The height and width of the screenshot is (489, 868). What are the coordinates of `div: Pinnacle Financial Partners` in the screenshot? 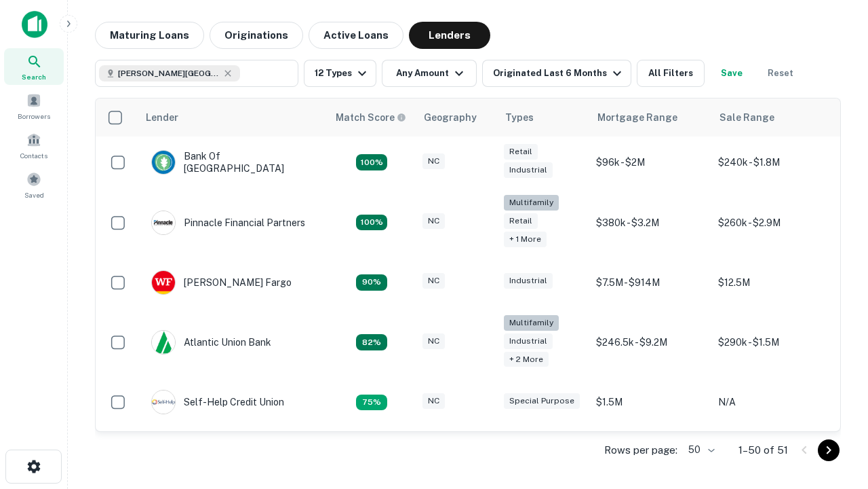 It's located at (228, 222).